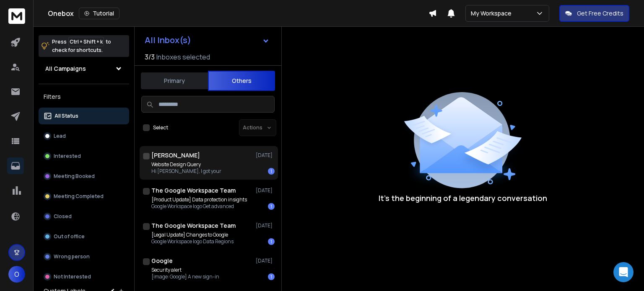 The height and width of the screenshot is (291, 644). Describe the element at coordinates (185, 277) in the screenshot. I see `p: [image: Google] A new sign-in` at that location.